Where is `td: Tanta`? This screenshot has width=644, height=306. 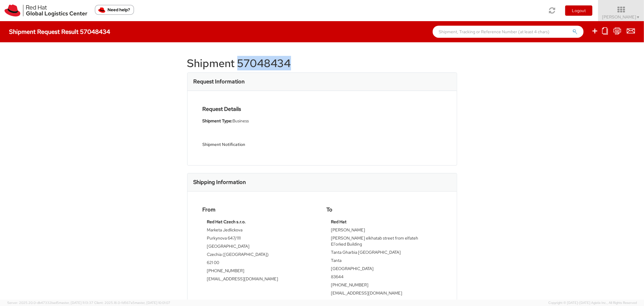 td: Tanta is located at coordinates (384, 262).